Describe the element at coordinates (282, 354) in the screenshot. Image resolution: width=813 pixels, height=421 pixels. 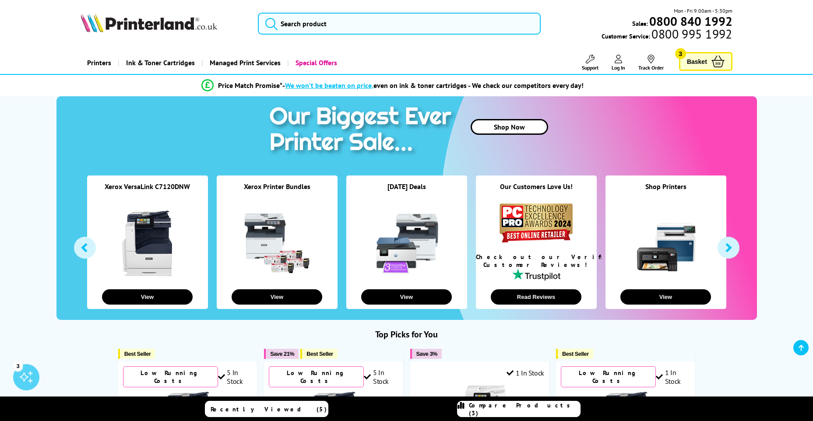
I see `span: Save 21%` at that location.